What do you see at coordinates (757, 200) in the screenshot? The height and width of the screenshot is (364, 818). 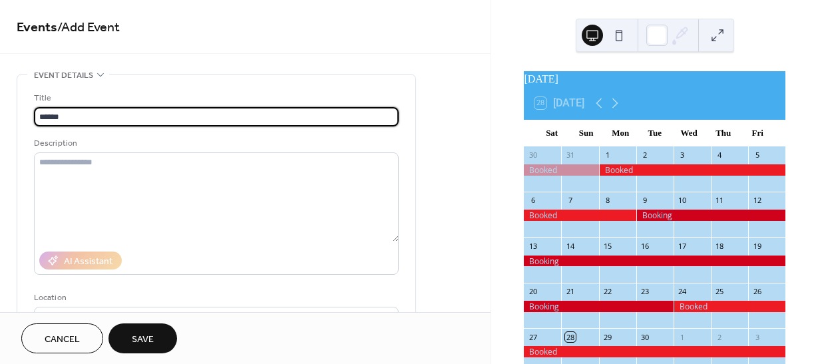 I see `div: 12` at bounding box center [757, 200].